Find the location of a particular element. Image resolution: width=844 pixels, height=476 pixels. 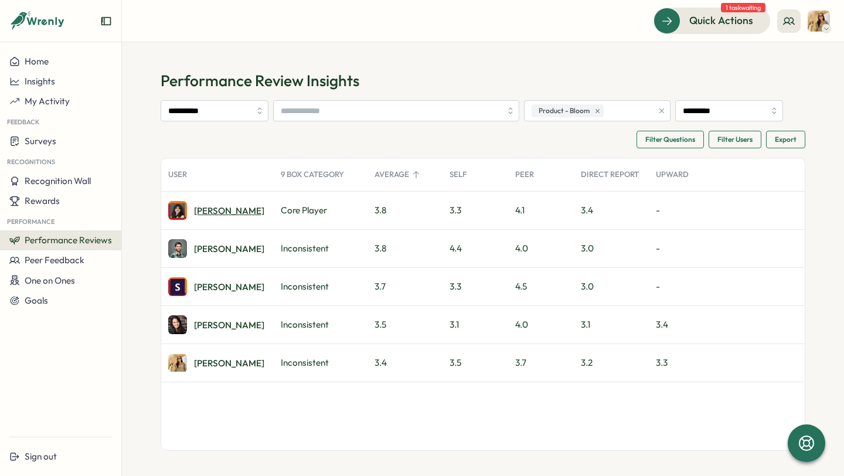

span: Surveys is located at coordinates (40, 141).